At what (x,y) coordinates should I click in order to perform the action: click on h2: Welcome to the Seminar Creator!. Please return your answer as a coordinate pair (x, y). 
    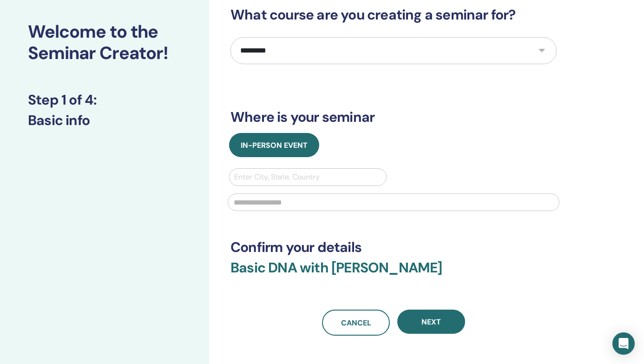
    Looking at the image, I should click on (105, 42).